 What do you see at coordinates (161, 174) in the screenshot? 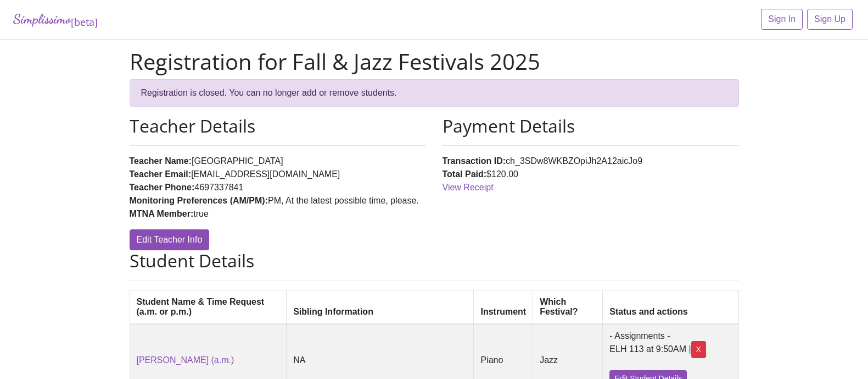
I see `strong: Teacher Email:` at bounding box center [161, 174].